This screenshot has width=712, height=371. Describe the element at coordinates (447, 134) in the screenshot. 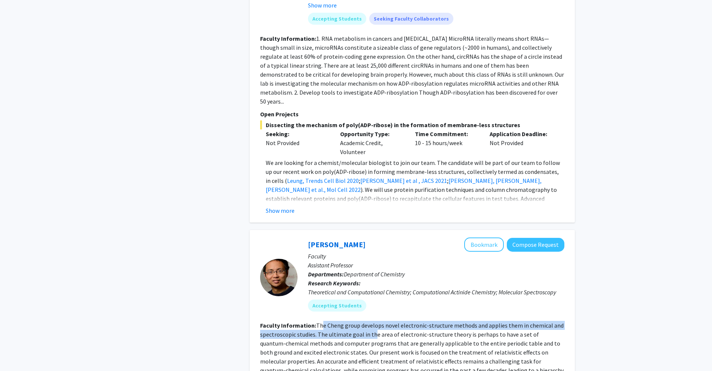

I see `p: Time Commitment:` at that location.